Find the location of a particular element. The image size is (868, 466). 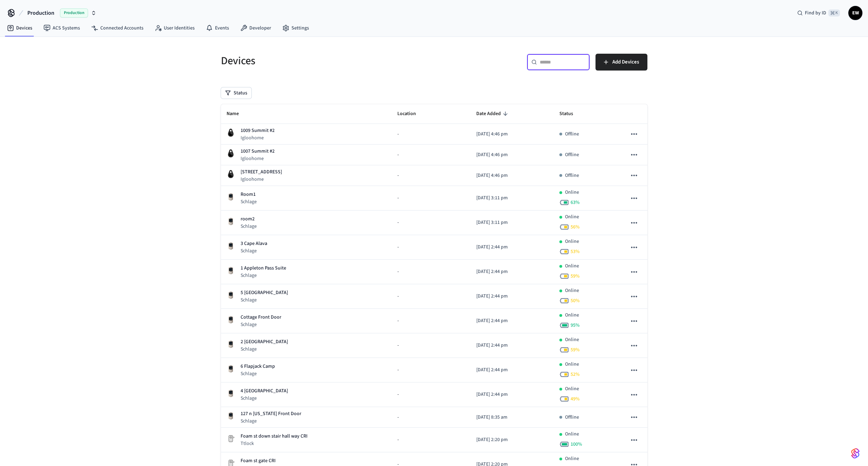

a: Developer is located at coordinates (256, 28).